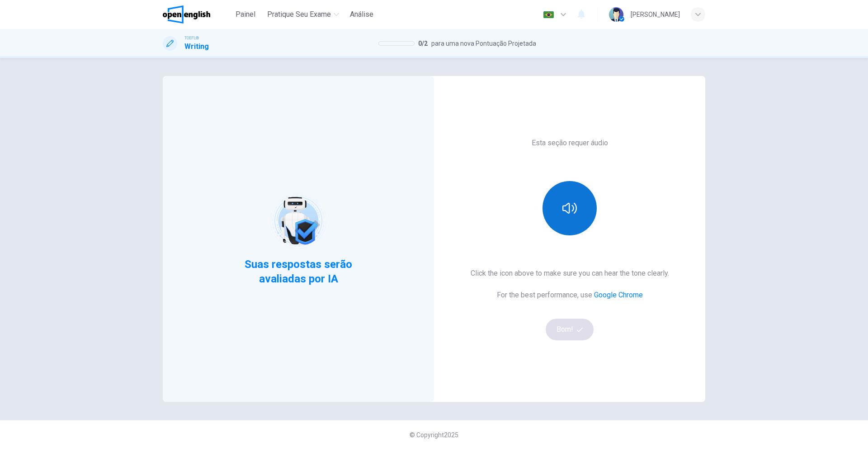 Image resolution: width=868 pixels, height=449 pixels. What do you see at coordinates (619, 295) in the screenshot?
I see `a: Google Chrome` at bounding box center [619, 295].